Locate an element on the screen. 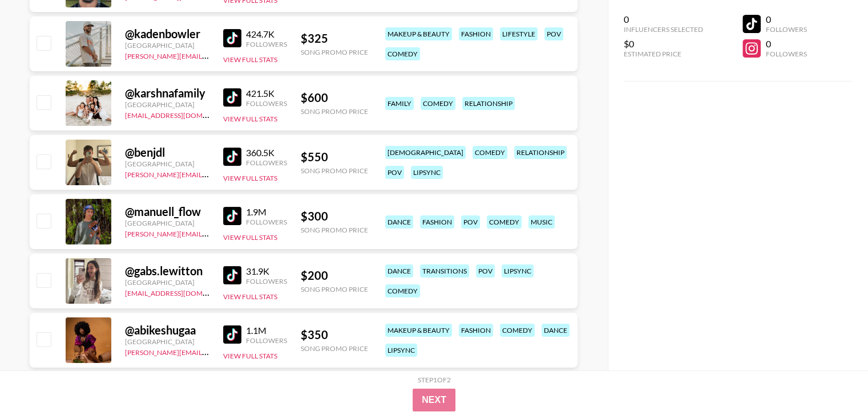 The height and width of the screenshot is (416, 868). div: @ abikeshugaa is located at coordinates (167, 330).